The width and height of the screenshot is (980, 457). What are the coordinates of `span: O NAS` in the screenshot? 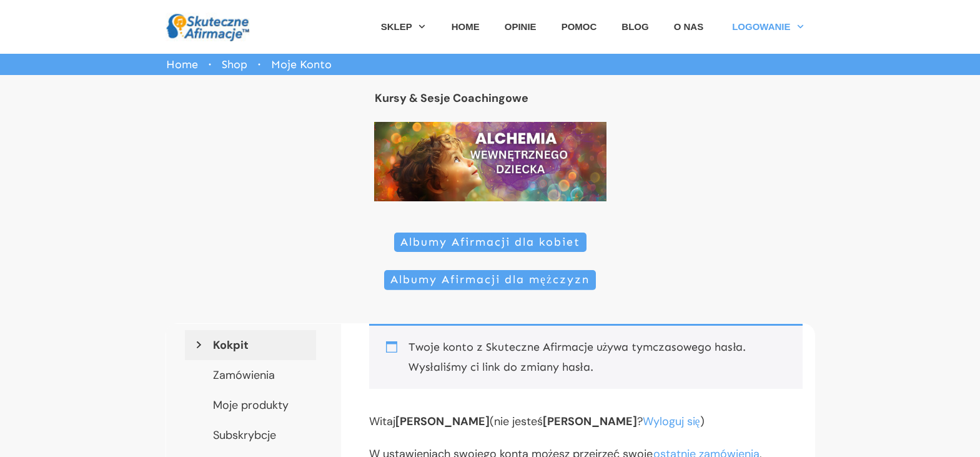 It's located at (689, 27).